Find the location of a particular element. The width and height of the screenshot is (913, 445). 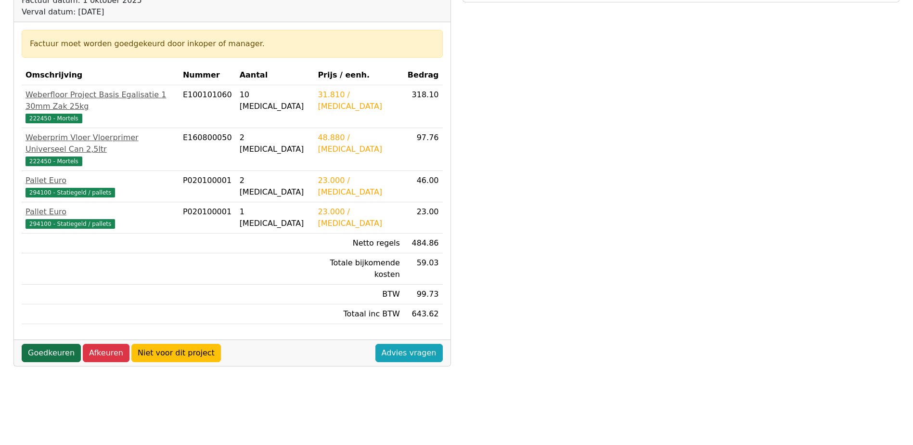

td: 484.86 is located at coordinates (423, 243).